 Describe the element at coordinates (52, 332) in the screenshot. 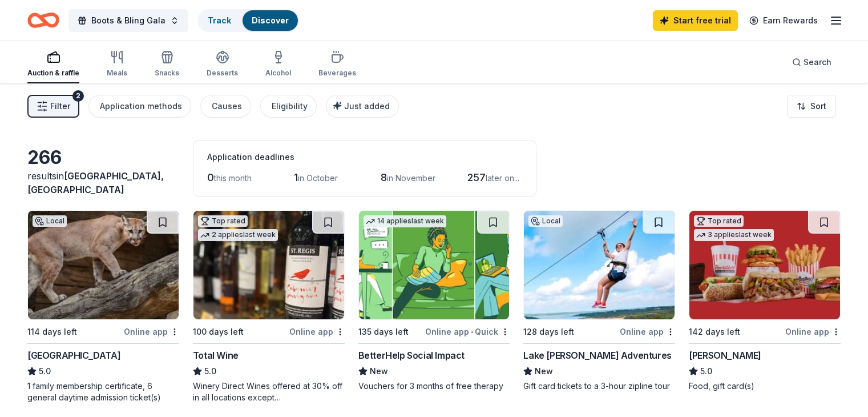

I see `div: 114 days left` at that location.